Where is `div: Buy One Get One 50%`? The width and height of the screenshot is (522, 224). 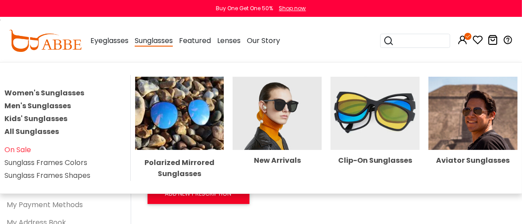
div: Buy One Get One 50% is located at coordinates (245, 8).